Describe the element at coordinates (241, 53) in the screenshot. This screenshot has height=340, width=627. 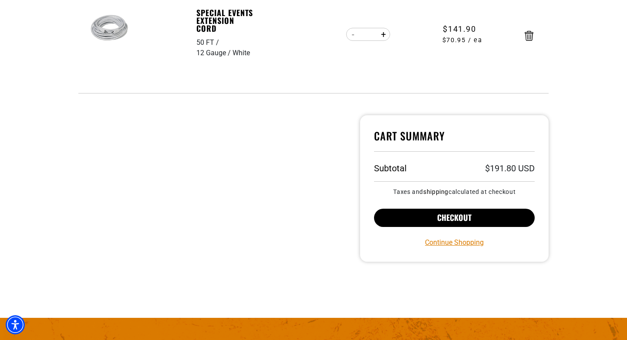
I see `div: White` at that location.